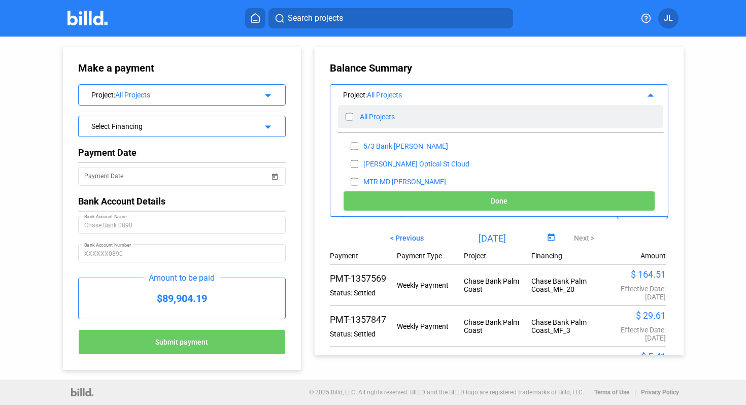 Image resolution: width=746 pixels, height=405 pixels. I want to click on div: Bank Account Details, so click(182, 201).